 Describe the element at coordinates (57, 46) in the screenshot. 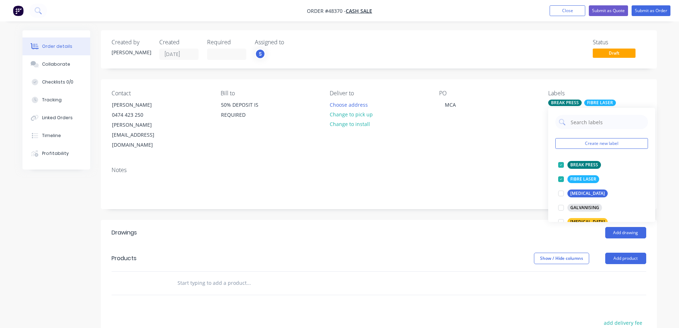

I see `div: Order details` at that location.